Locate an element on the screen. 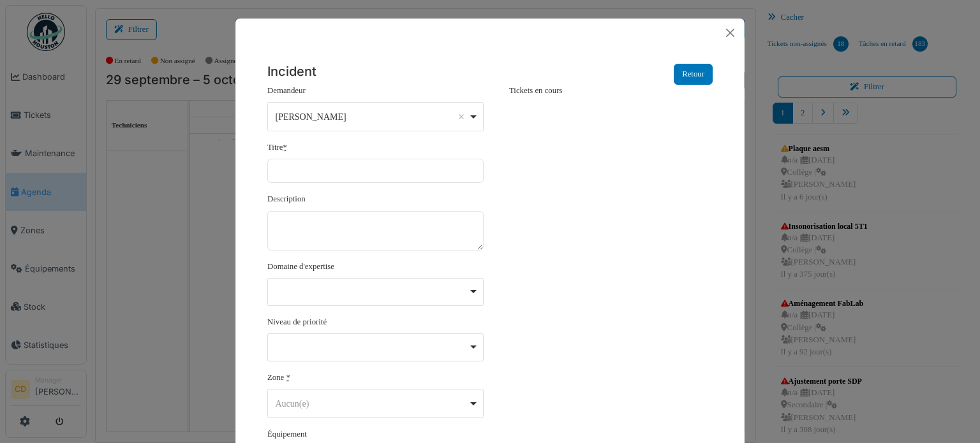 The image size is (980, 443). label: Description is located at coordinates (286, 199).